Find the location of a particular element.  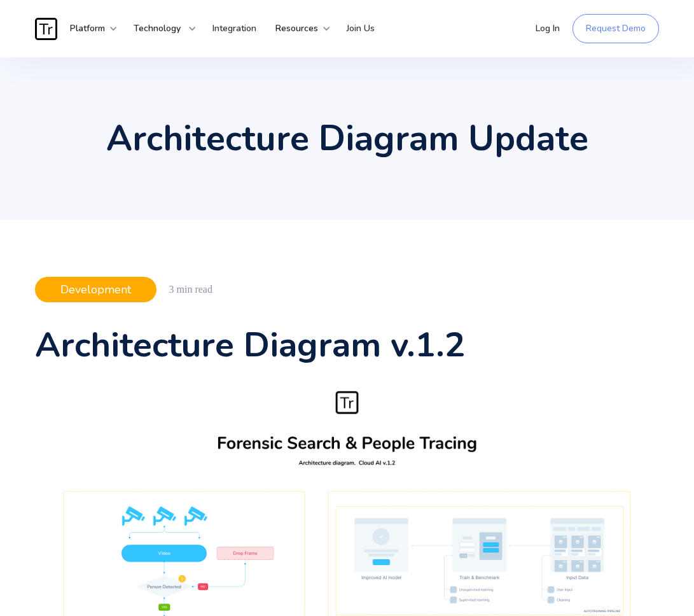

strong: Resources is located at coordinates (297, 28).